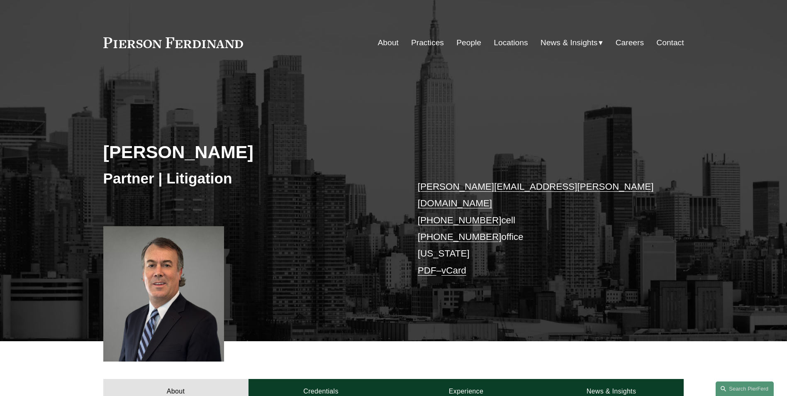  I want to click on a: vCard, so click(454, 270).